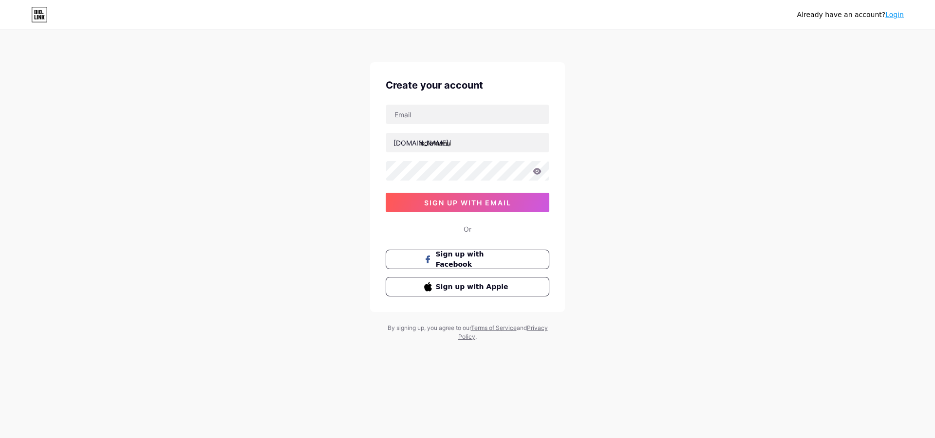 This screenshot has width=935, height=438. Describe the element at coordinates (467, 143) in the screenshot. I see `input: username` at that location.